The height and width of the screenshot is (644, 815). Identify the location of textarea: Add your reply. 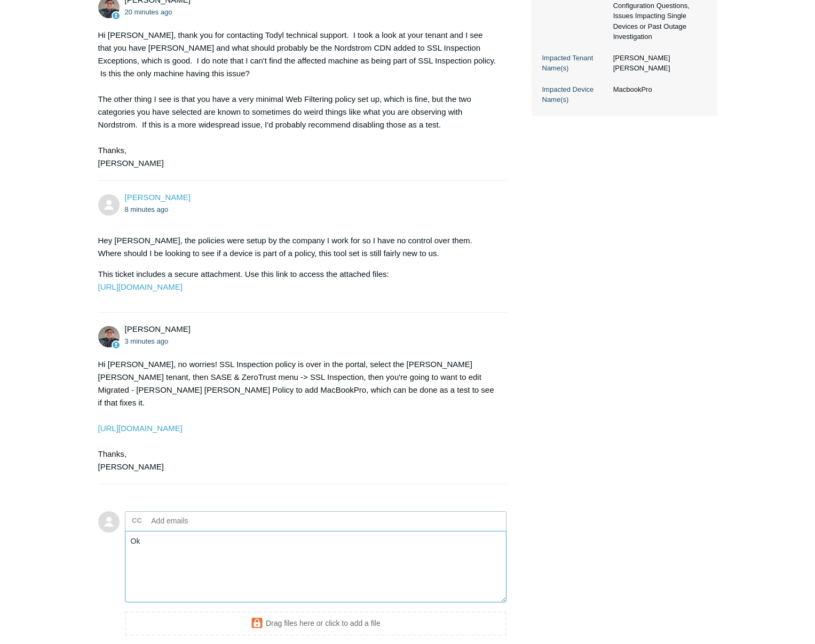
(316, 567).